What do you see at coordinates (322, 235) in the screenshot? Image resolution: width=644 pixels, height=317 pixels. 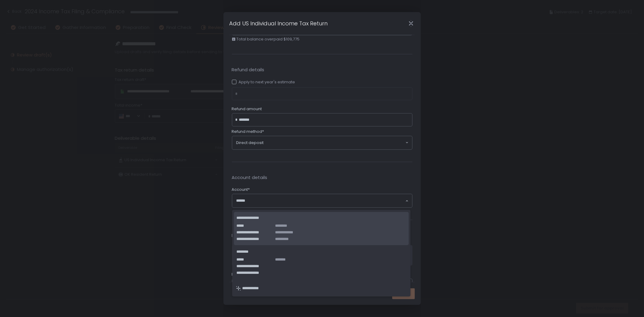 I see `span: Preparer info` at bounding box center [322, 235].